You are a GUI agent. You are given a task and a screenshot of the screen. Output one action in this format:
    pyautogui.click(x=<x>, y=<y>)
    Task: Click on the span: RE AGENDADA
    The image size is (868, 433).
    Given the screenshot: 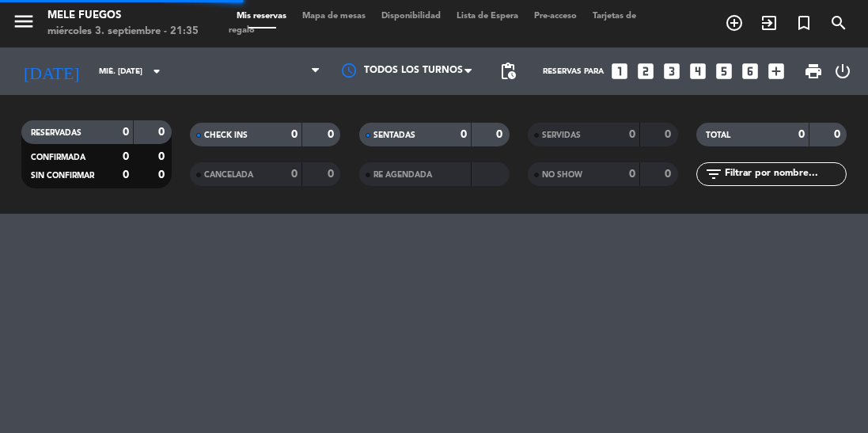 What is the action you would take?
    pyautogui.click(x=403, y=175)
    